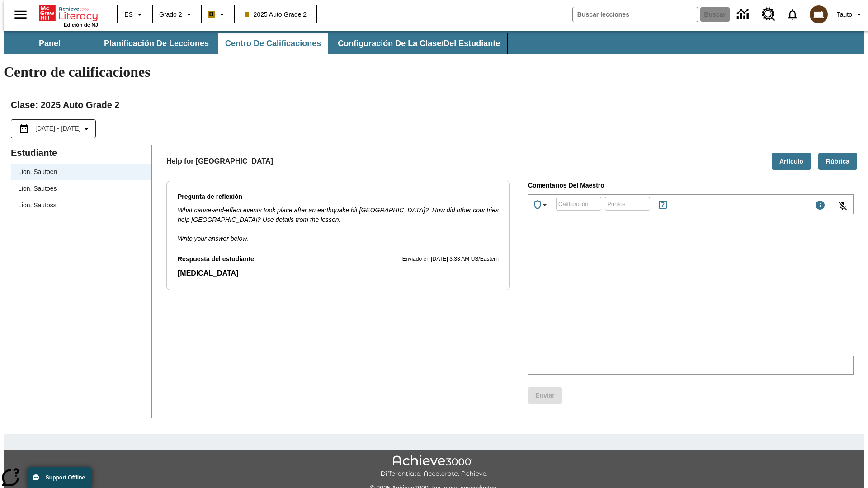  What do you see at coordinates (68, 13) in the screenshot?
I see `a: Portada` at bounding box center [68, 13].